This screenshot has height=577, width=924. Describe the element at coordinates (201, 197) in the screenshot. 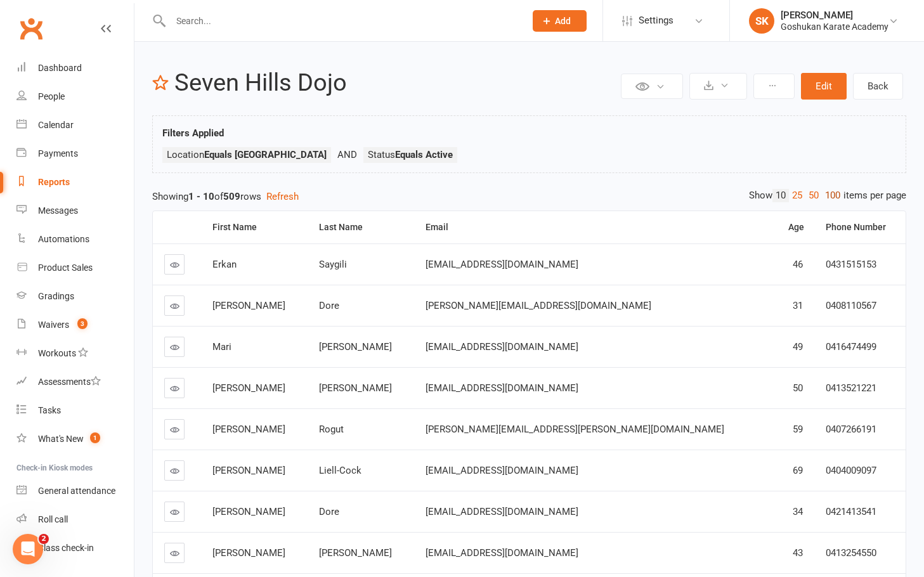

I see `strong: 1 - 10` at that location.